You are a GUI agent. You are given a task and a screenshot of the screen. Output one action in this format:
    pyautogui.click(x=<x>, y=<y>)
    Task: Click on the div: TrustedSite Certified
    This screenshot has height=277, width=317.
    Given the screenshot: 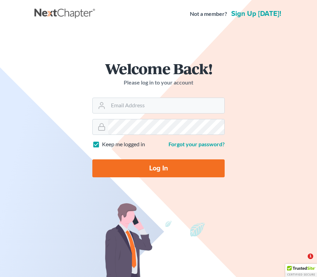 What is the action you would take?
    pyautogui.click(x=301, y=270)
    